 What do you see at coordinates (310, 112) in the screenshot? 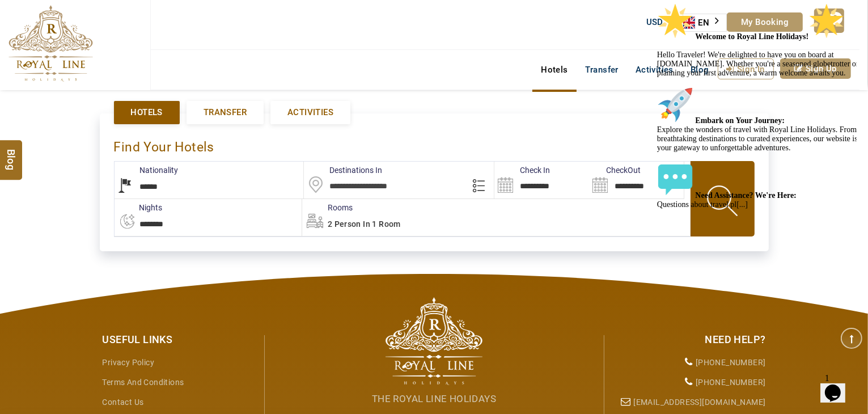
I see `span: Activities` at bounding box center [310, 112].